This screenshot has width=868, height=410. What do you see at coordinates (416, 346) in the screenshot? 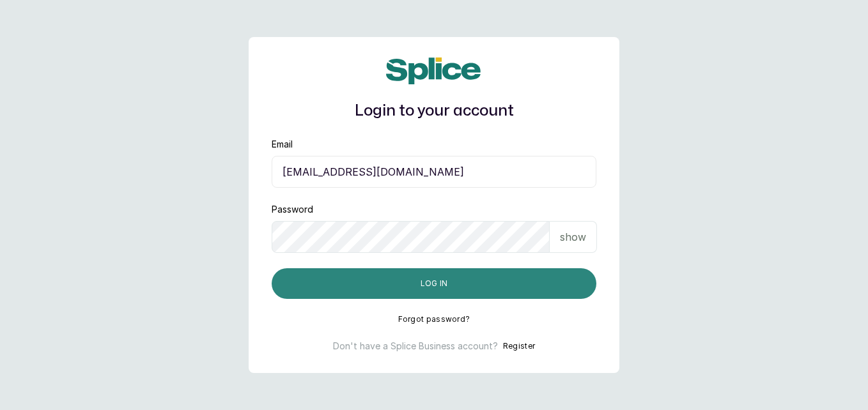
I see `p: Don't have a Splice Business account?` at bounding box center [416, 346].